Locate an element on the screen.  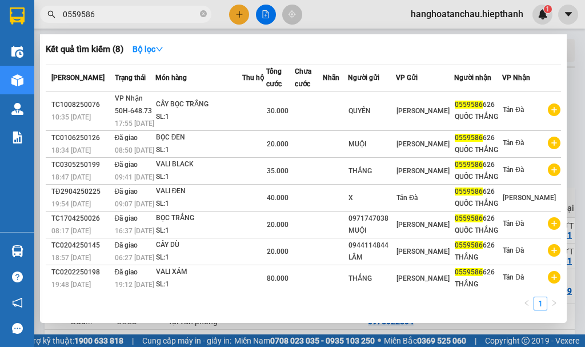
span: 40.000 is located at coordinates (277, 198).